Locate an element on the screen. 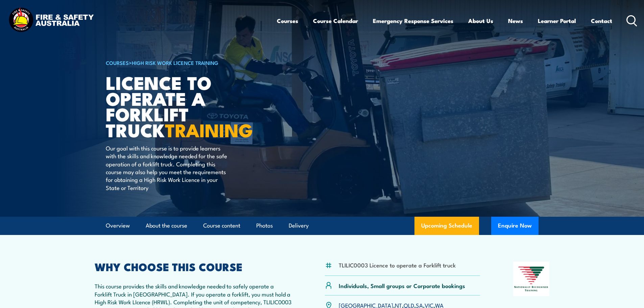 The image size is (644, 308). img: Nationally Recognised Training logo. is located at coordinates (532, 279).